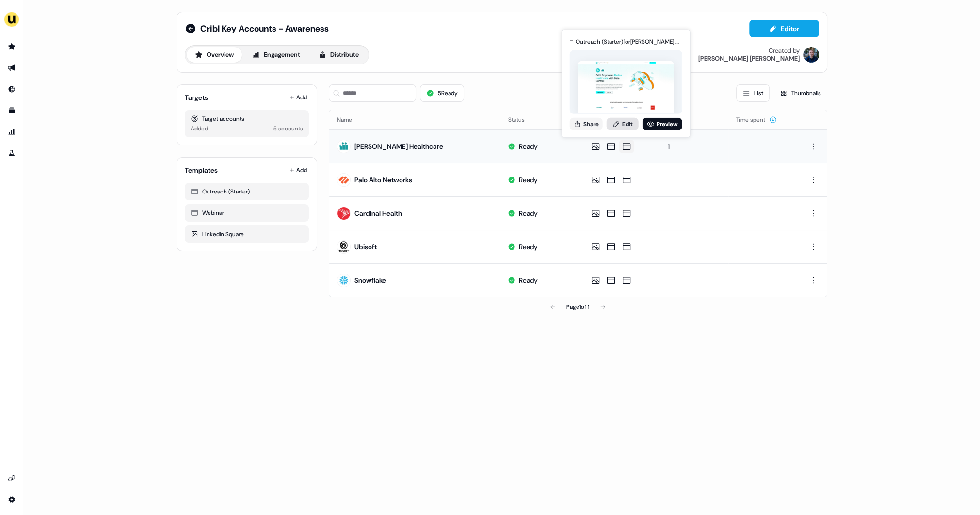 This screenshot has height=515, width=980. What do you see at coordinates (365, 247) in the screenshot?
I see `div: Ubisoft` at bounding box center [365, 247].